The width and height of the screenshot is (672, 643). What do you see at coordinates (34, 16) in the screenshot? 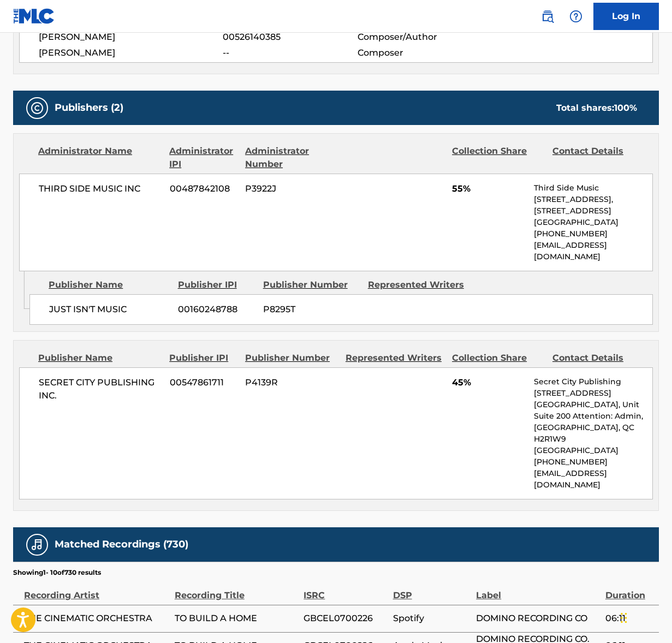
I see `img: MLC Logo` at bounding box center [34, 16].